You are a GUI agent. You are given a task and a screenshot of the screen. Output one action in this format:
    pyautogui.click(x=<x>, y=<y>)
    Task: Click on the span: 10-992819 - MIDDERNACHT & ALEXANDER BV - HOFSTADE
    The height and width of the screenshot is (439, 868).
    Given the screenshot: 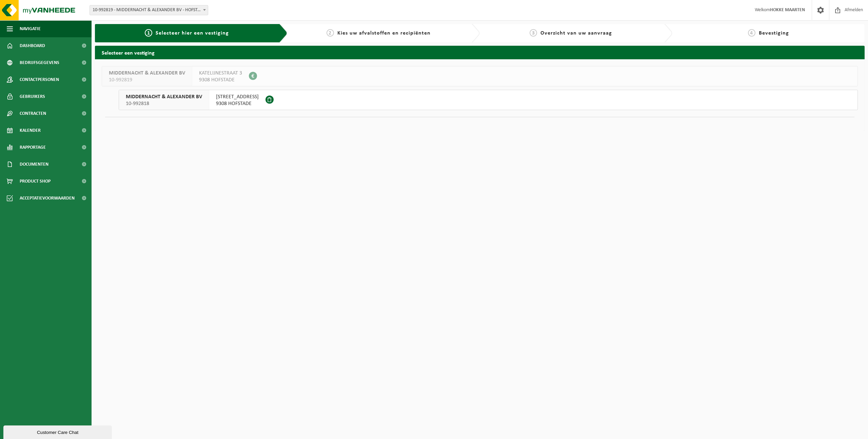 What is the action you would take?
    pyautogui.click(x=149, y=10)
    